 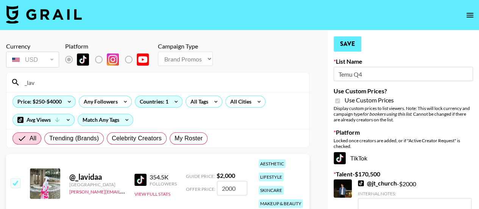 I want to click on img: YouTube, so click(x=143, y=59).